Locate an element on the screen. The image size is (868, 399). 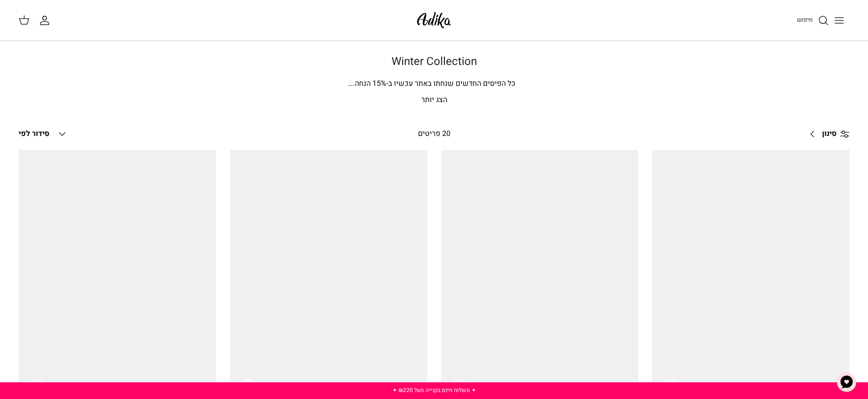
span: סידור לפי is located at coordinates (34, 133).